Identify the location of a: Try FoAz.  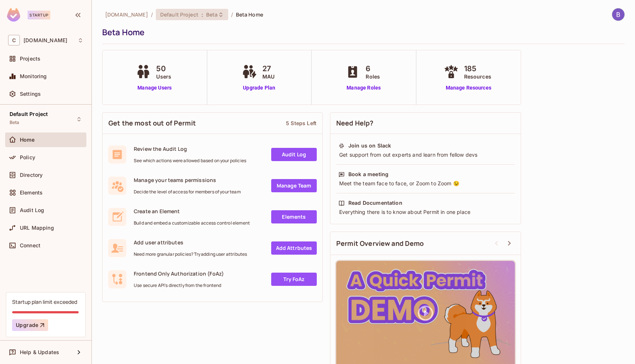
(294, 279).